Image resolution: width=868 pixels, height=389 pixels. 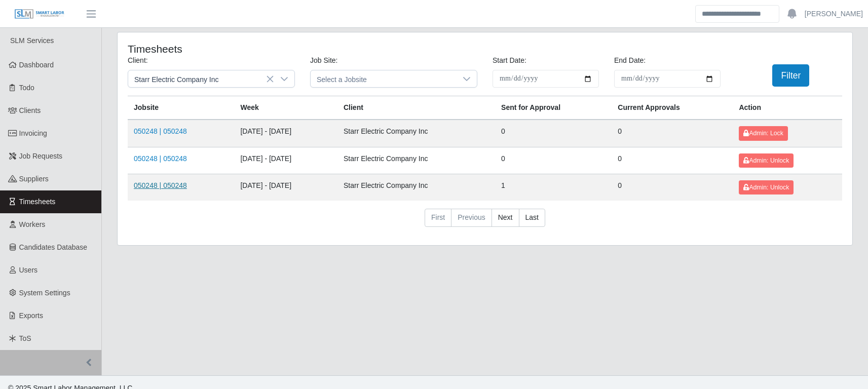 What do you see at coordinates (36, 65) in the screenshot?
I see `span: Dashboard` at bounding box center [36, 65].